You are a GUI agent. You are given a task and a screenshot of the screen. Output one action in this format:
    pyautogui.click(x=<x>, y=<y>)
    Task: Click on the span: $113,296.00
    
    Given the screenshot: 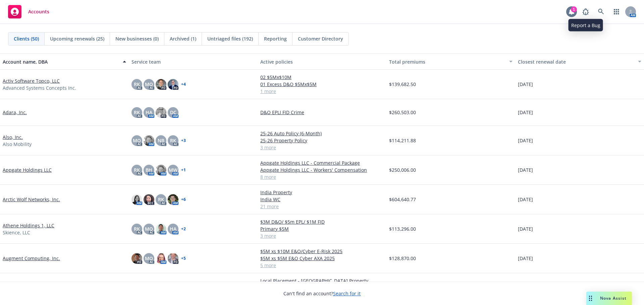 What is the action you would take?
    pyautogui.click(x=402, y=229)
    